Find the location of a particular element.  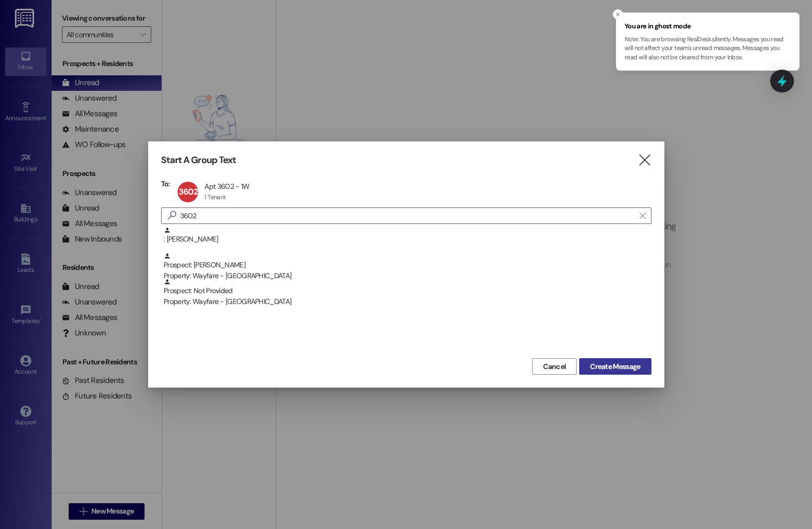

input: Search for any contact or apartment is located at coordinates (407, 215).